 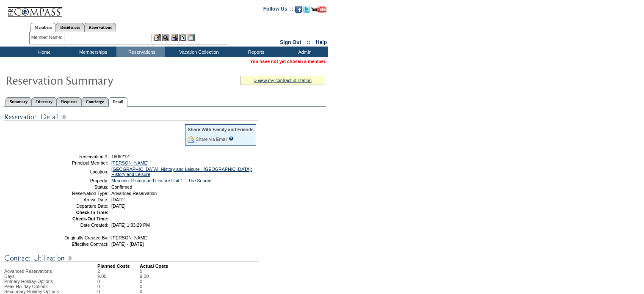 What do you see at coordinates (191, 37) in the screenshot?
I see `img: b_calculator.gif` at bounding box center [191, 37].